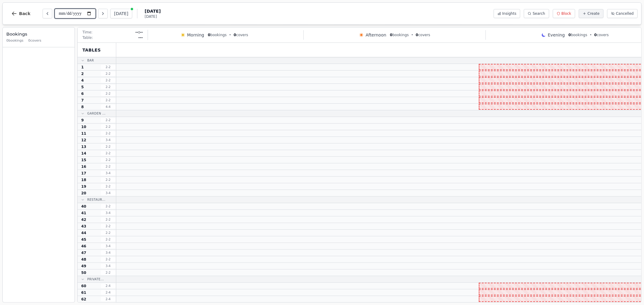 The image size is (644, 305). Describe the element at coordinates (84, 300) in the screenshot. I see `span: 62` at that location.